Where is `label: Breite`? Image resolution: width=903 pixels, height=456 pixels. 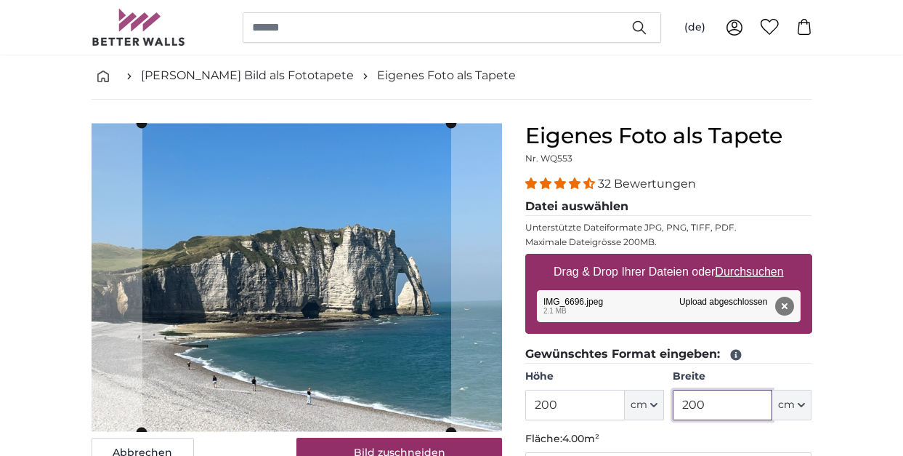
label: Breite is located at coordinates (742, 377).